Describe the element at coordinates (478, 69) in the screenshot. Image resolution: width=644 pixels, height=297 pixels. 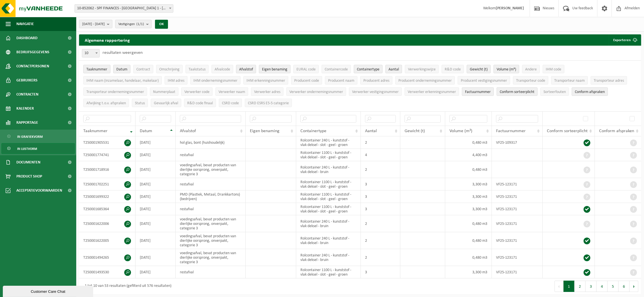
I see `button: Gewicht (t)Gewicht (t): Activate to sort` at that location.